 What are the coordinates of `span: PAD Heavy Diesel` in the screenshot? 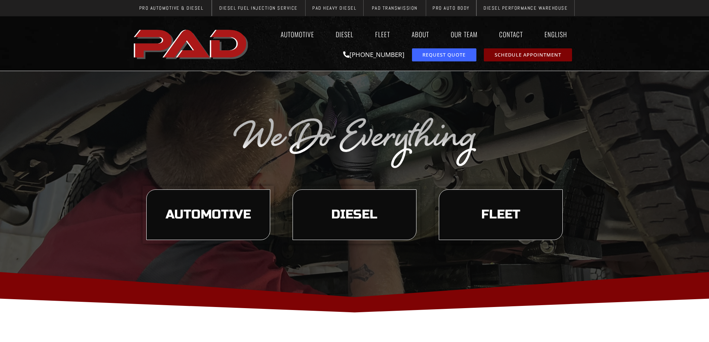 It's located at (334, 8).